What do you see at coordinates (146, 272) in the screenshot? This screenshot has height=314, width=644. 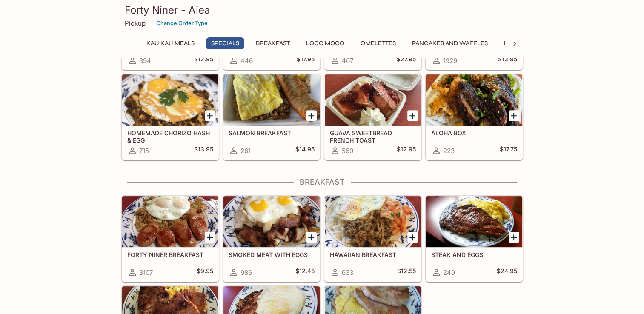 I see `span: 3107` at bounding box center [146, 272].